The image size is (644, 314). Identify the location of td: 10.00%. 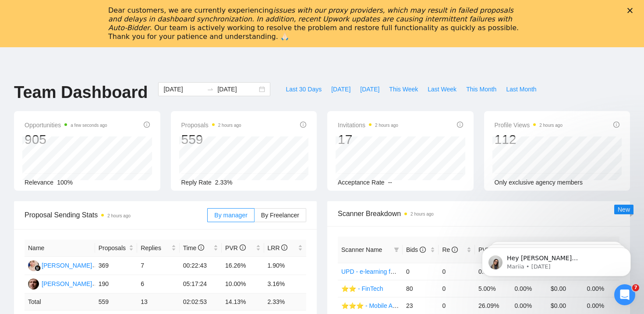
(243, 284).